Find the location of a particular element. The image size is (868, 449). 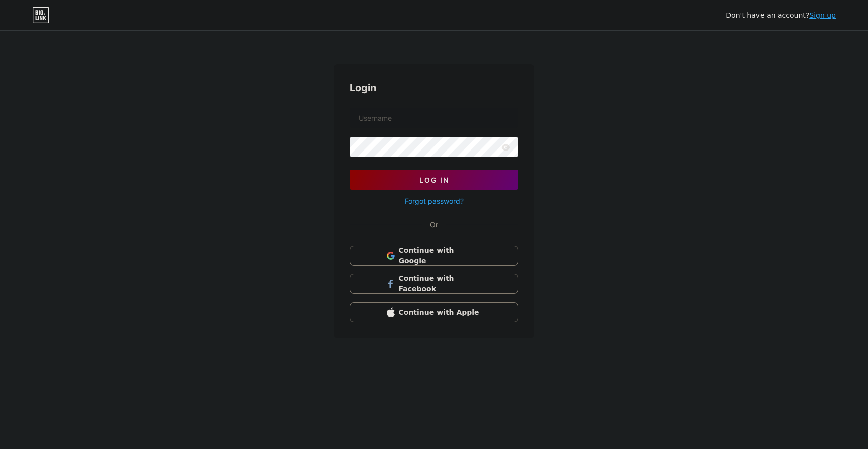

div: Login is located at coordinates (434, 88).